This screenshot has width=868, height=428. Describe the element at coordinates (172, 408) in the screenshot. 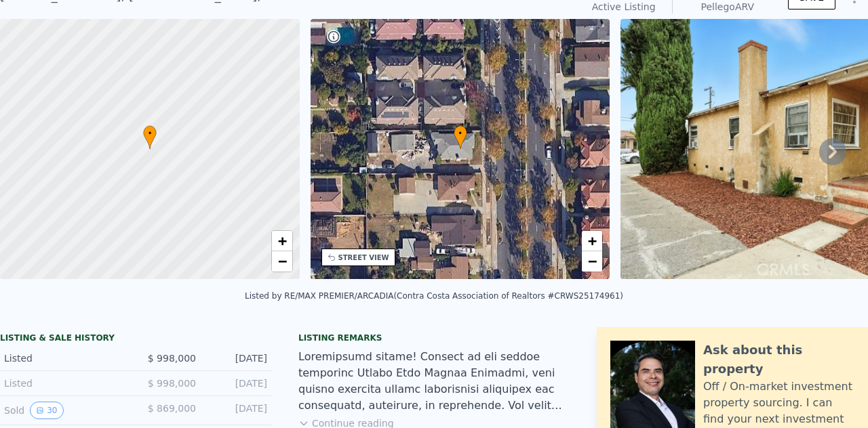

I see `span: $ 869,000` at that location.